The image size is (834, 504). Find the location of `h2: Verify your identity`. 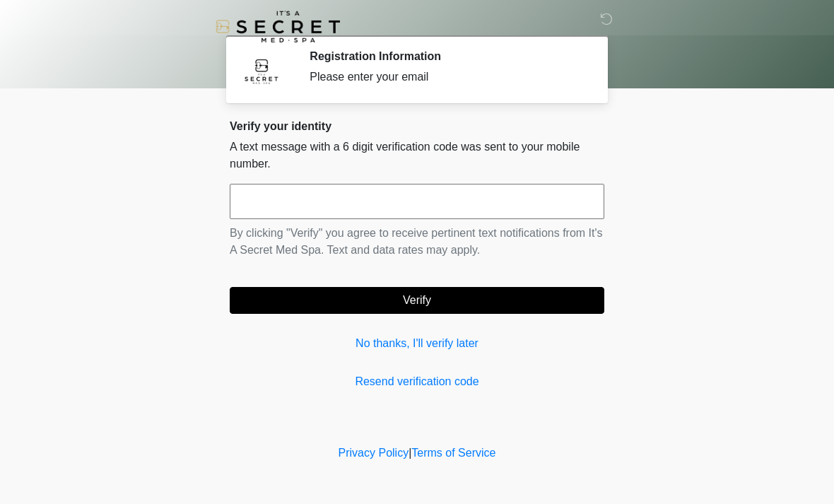

h2: Verify your identity is located at coordinates (417, 126).